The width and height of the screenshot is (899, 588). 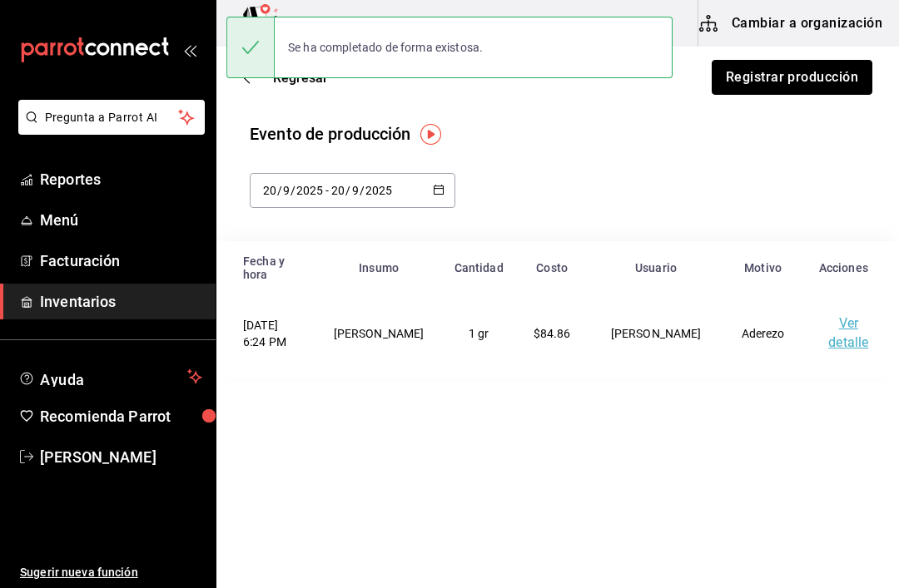 I want to click on span: Sugerir nueva función, so click(x=111, y=572).